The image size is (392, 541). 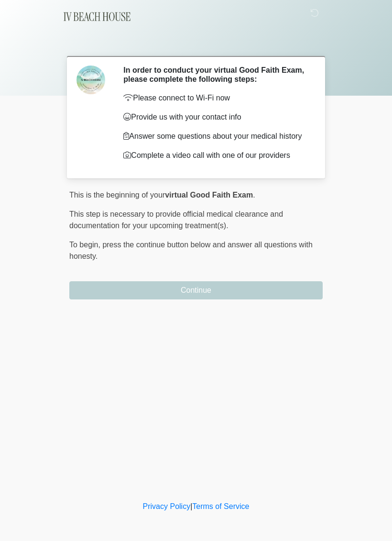 I want to click on span: This step is necessary to provide official medical clearance and documentation for your upcoming ..., so click(x=176, y=219).